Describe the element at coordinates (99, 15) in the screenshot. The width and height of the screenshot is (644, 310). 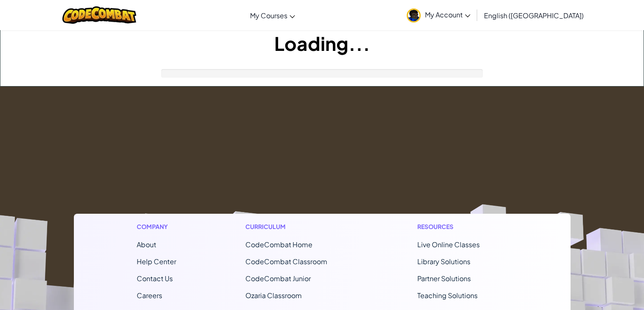
I see `a: CodeCombat logo` at that location.